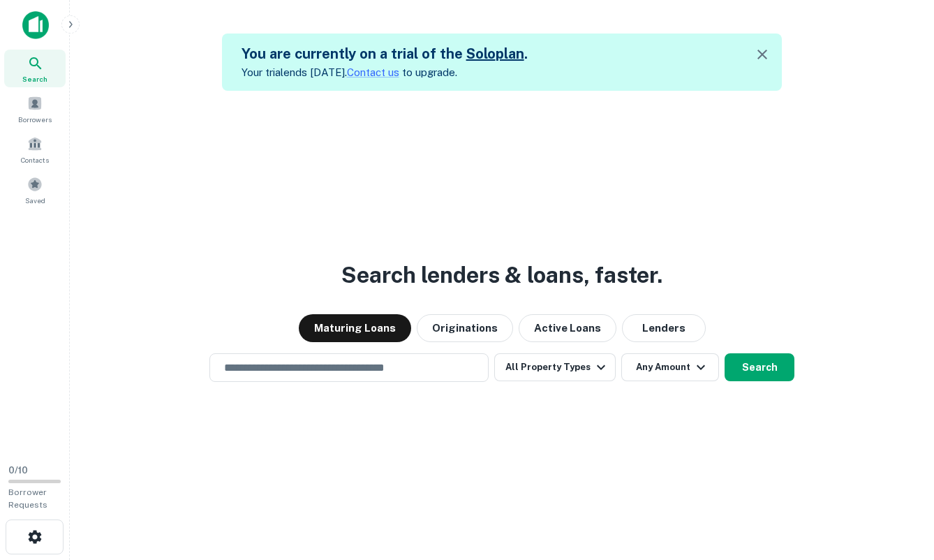 The height and width of the screenshot is (560, 934). Describe the element at coordinates (760, 368) in the screenshot. I see `button: Search` at that location.